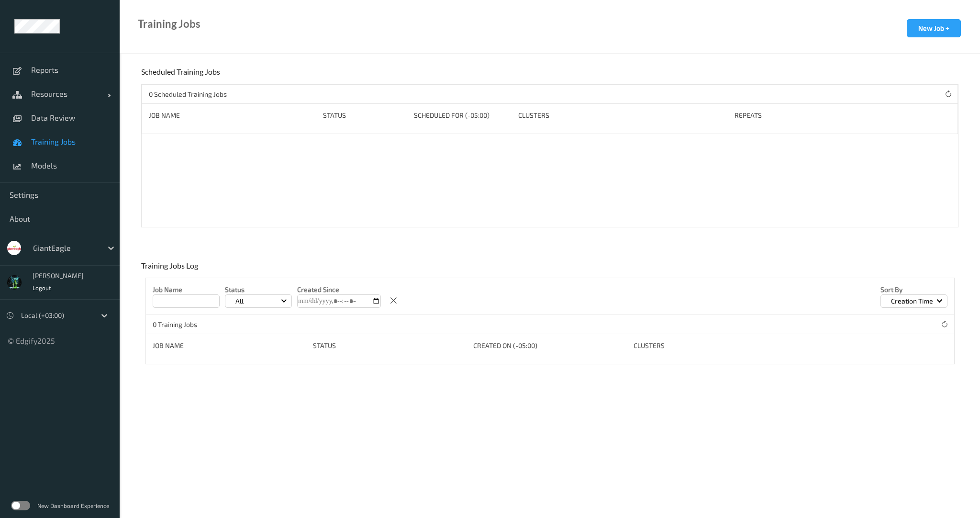 The height and width of the screenshot is (518, 980). What do you see at coordinates (169, 24) in the screenshot?
I see `div: Training Jobs` at bounding box center [169, 24].